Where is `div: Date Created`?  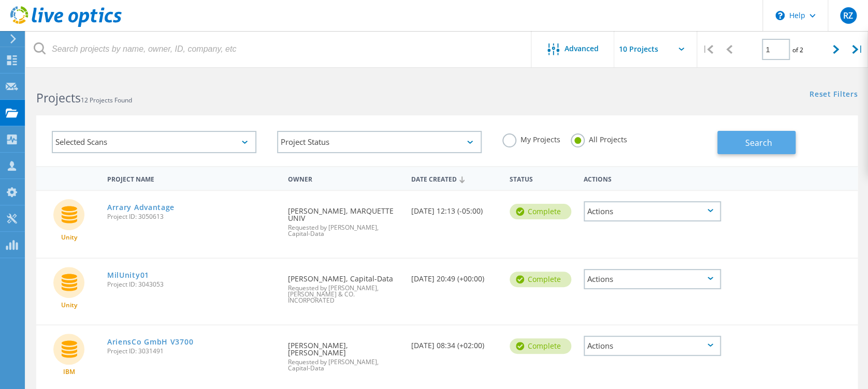
div: Date Created is located at coordinates (456, 178).